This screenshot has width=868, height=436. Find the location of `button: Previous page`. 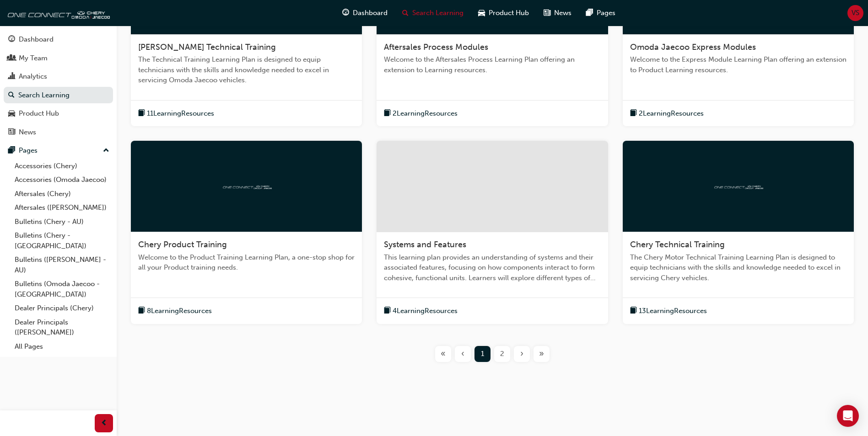

button: Previous page is located at coordinates (463, 354).